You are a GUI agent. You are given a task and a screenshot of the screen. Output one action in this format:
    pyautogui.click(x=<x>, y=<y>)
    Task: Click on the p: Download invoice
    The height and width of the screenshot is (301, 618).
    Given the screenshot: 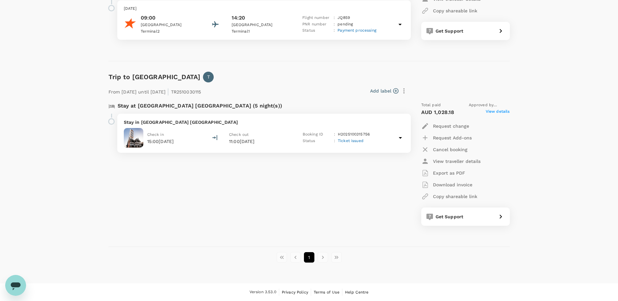 What is the action you would take?
    pyautogui.click(x=452, y=185)
    